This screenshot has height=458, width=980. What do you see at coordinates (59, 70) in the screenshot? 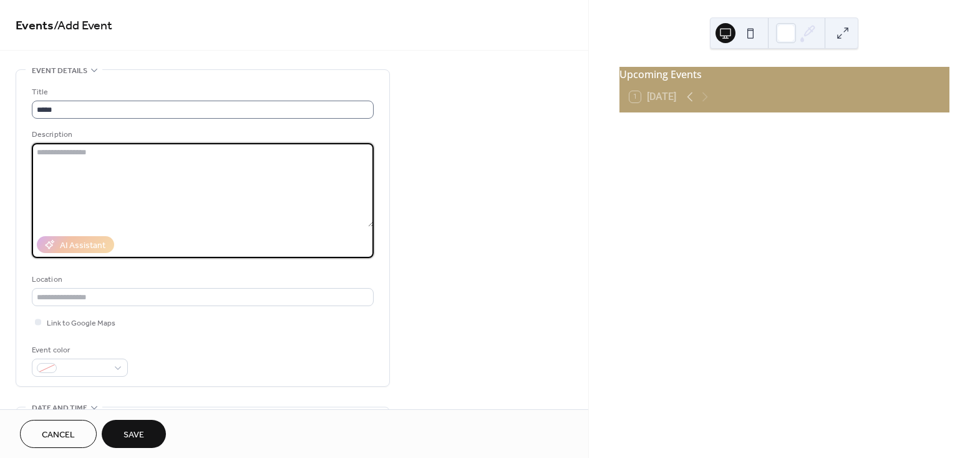
I see `span: Event details` at bounding box center [59, 70].